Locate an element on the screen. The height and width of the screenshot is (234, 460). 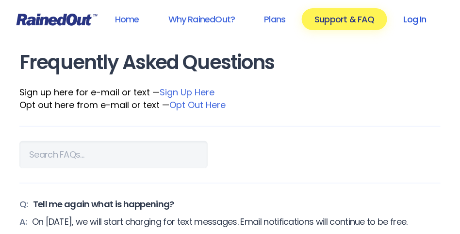
a: Home is located at coordinates (127, 19).